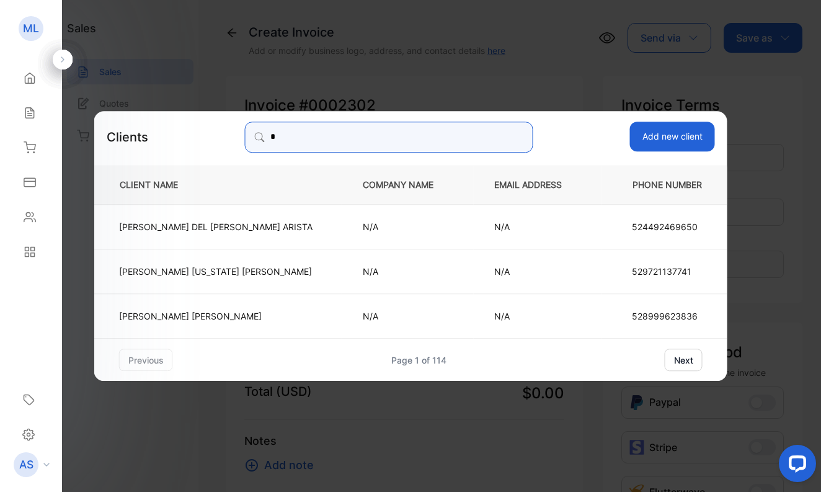  Describe the element at coordinates (29, 24) in the screenshot. I see `button: Open LiveChat chat widget` at that location.